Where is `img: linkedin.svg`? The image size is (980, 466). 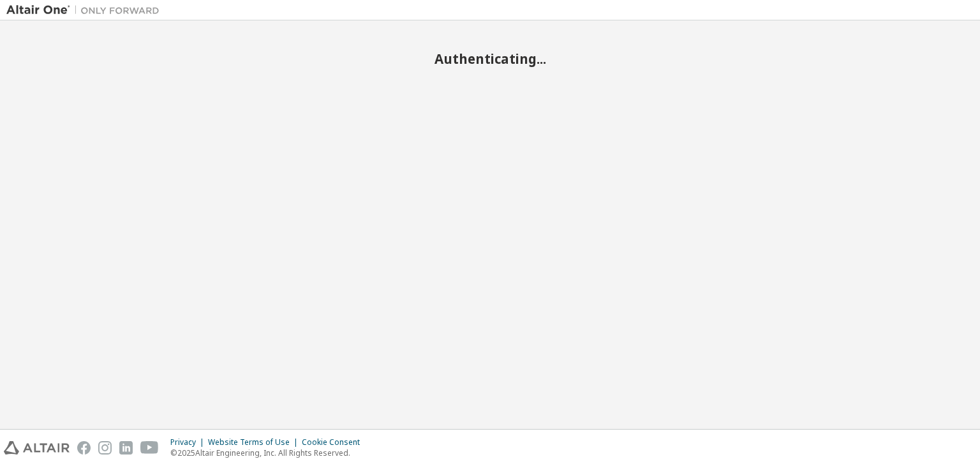 img: linkedin.svg is located at coordinates (126, 447).